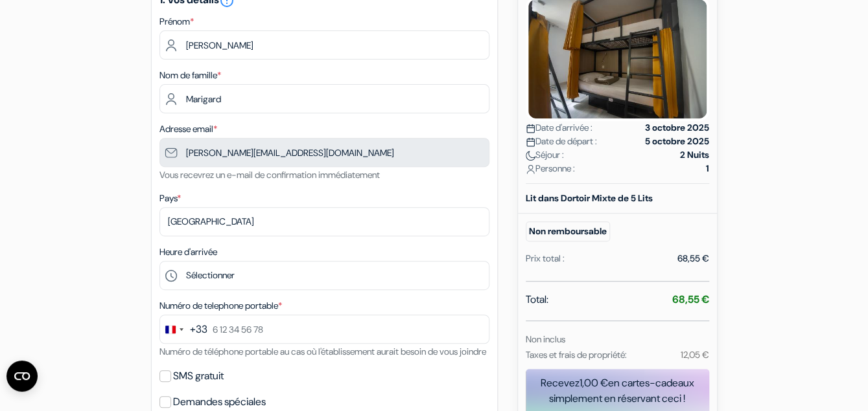 Image resolution: width=868 pixels, height=411 pixels. I want to click on b: Lit dans Dortoir Mixte de 5 Lits, so click(589, 198).